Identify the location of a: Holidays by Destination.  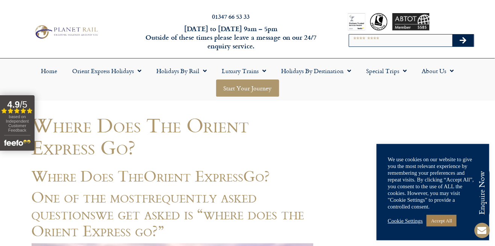
(316, 71).